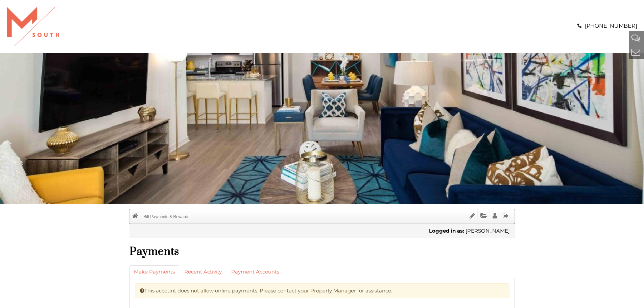  What do you see at coordinates (505, 216) in the screenshot?
I see `a: Sign Out` at bounding box center [505, 216].